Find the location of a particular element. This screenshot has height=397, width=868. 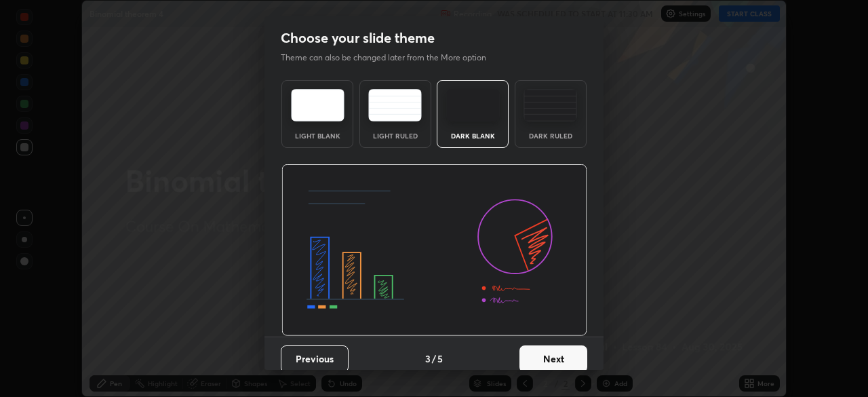

img: lightTheme.e5ed3b09.svg is located at coordinates (317, 105).